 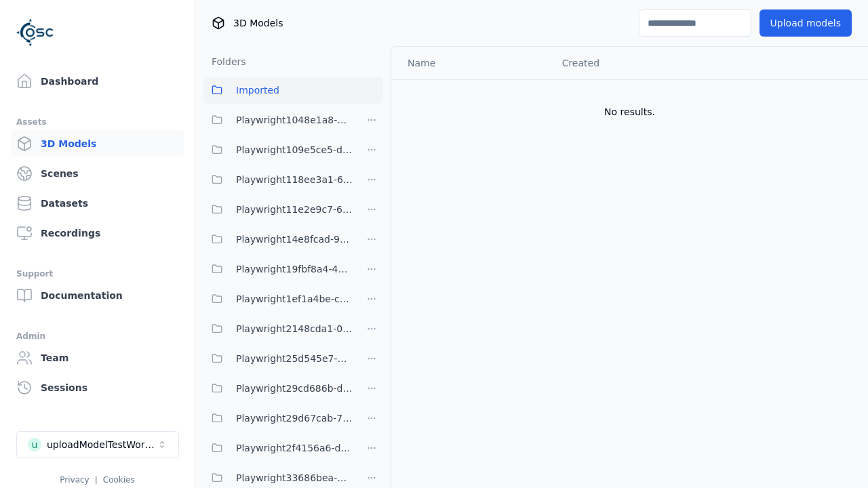 What do you see at coordinates (97, 122) in the screenshot?
I see `div: Assets` at bounding box center [97, 122].